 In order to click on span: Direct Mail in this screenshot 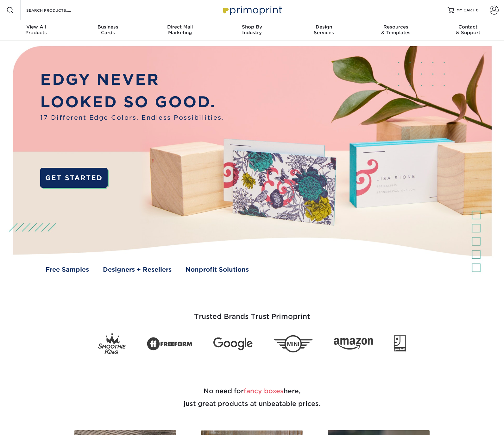, I will do `click(180, 27)`.